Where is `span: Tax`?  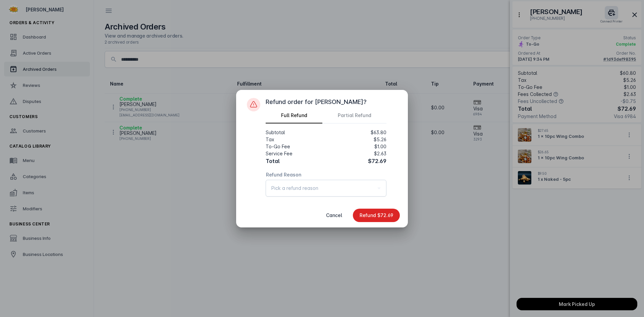 span: Tax is located at coordinates (270, 139).